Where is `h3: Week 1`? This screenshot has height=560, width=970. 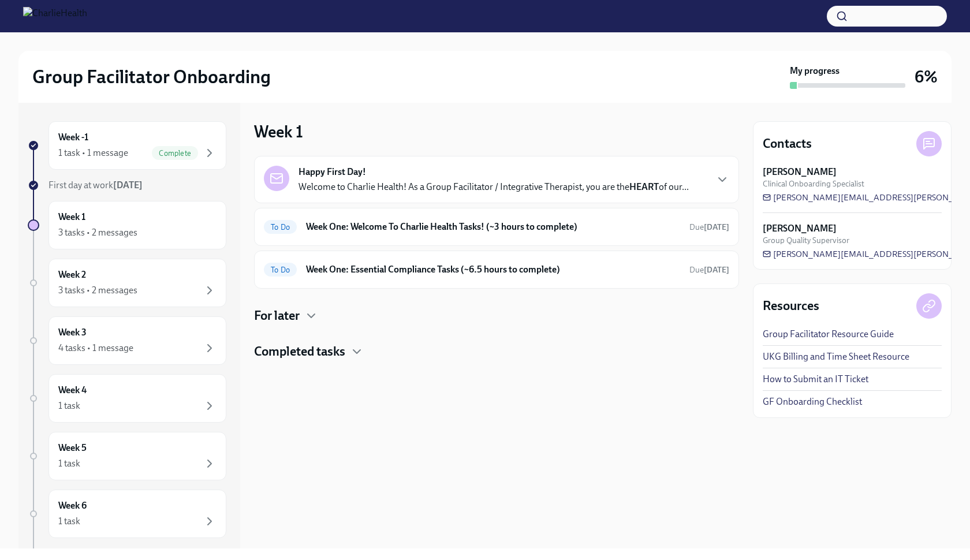 h3: Week 1 is located at coordinates (279, 132).